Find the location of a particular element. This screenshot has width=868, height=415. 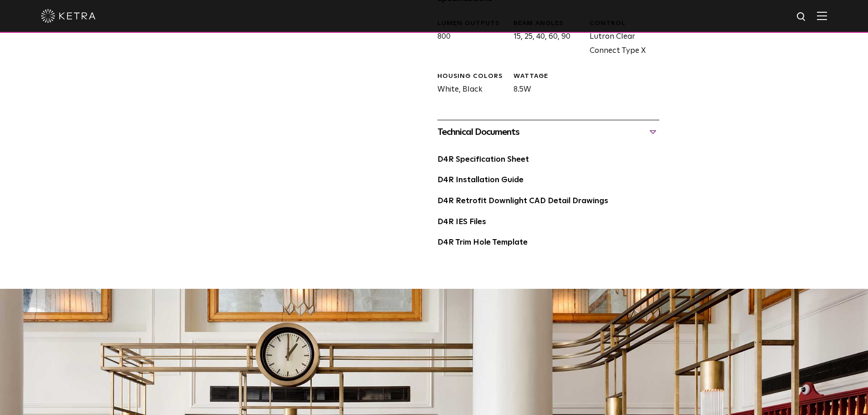

div: Lutron Clear Connect Type X is located at coordinates (621, 39).